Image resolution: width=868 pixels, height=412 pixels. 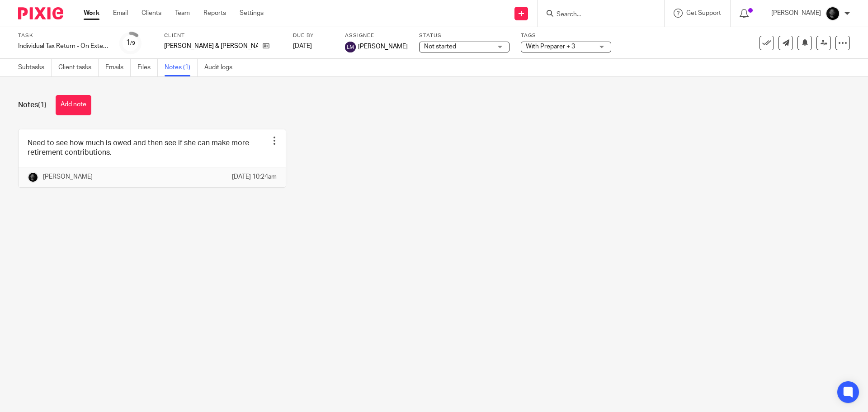 I want to click on button: Add note, so click(x=73, y=105).